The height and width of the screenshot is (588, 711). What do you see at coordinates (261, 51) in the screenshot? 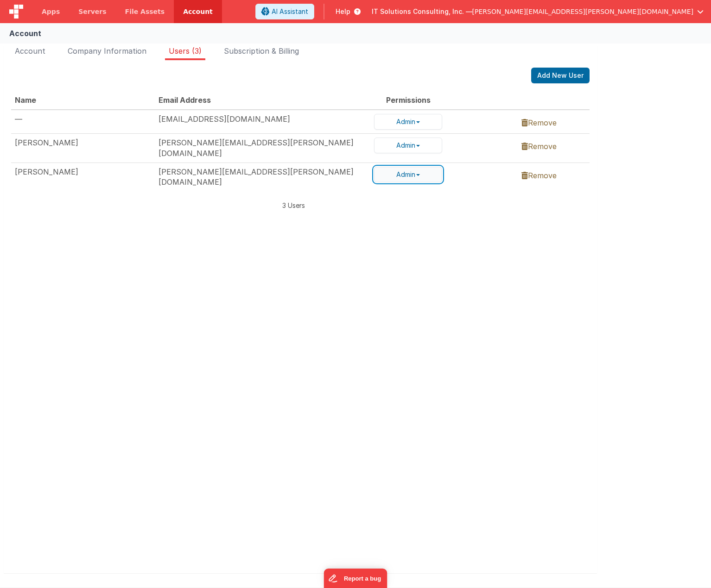
I see `span: Subscription & Billing` at bounding box center [261, 51].